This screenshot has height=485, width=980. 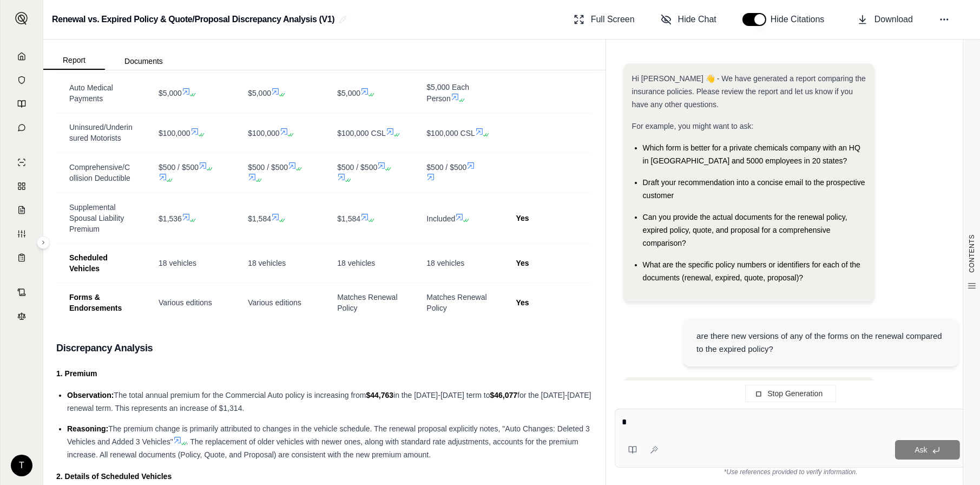 I want to click on a: Claim Coverage, so click(x=22, y=210).